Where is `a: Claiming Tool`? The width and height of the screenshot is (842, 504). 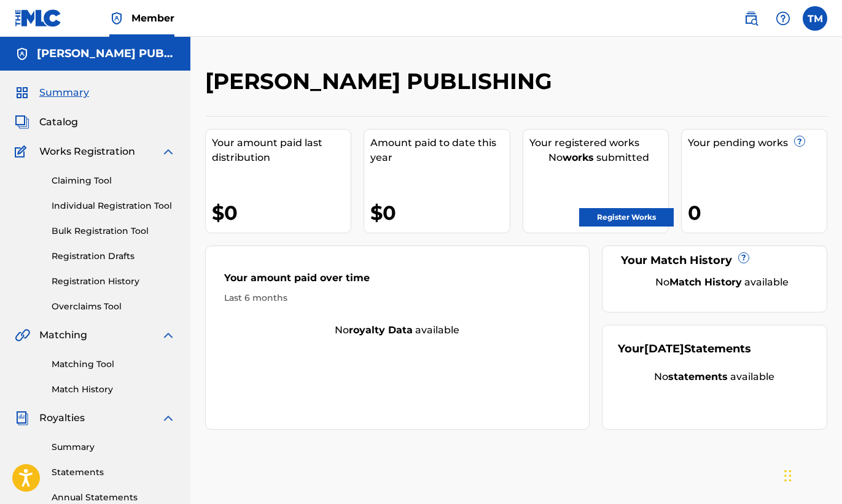 a: Claiming Tool is located at coordinates (113, 181).